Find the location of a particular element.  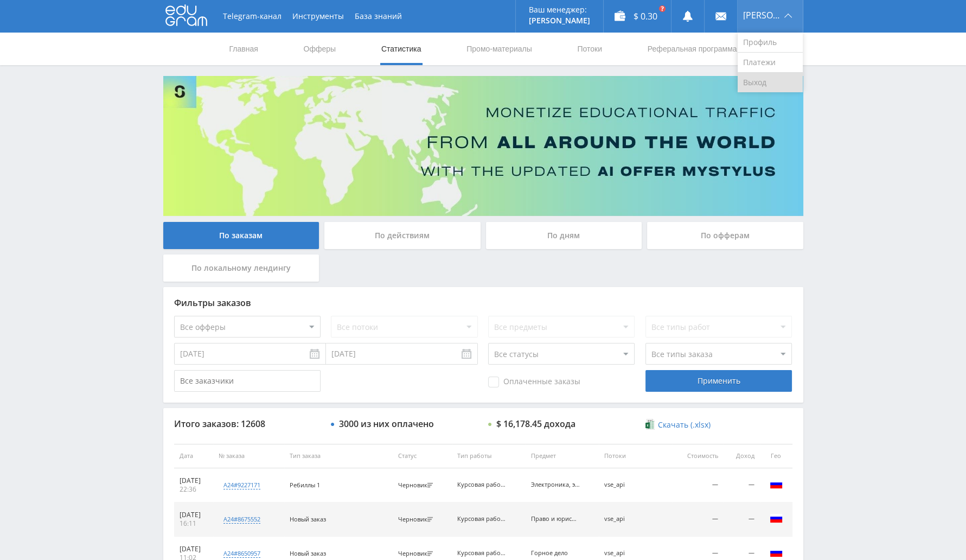

img: Banner is located at coordinates (483, 146).